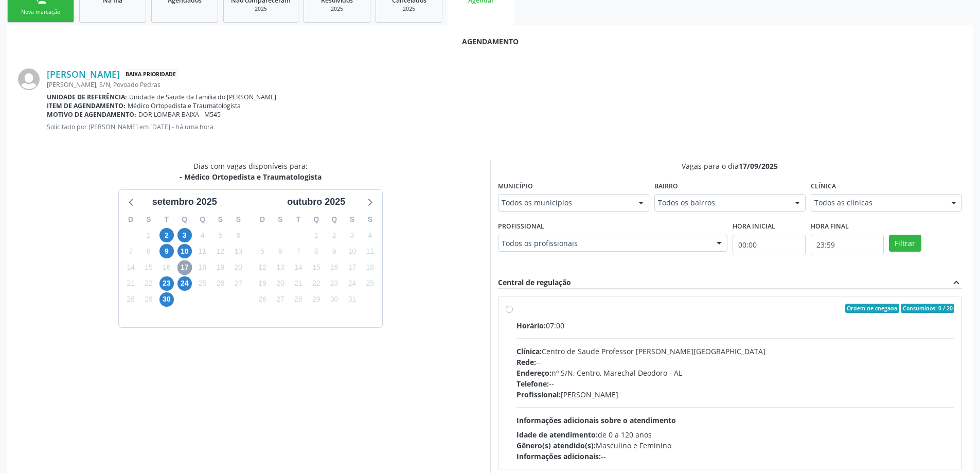  What do you see at coordinates (202, 283) in the screenshot?
I see `span: quinta-feira, 25 de setembro de 2025` at bounding box center [202, 283].